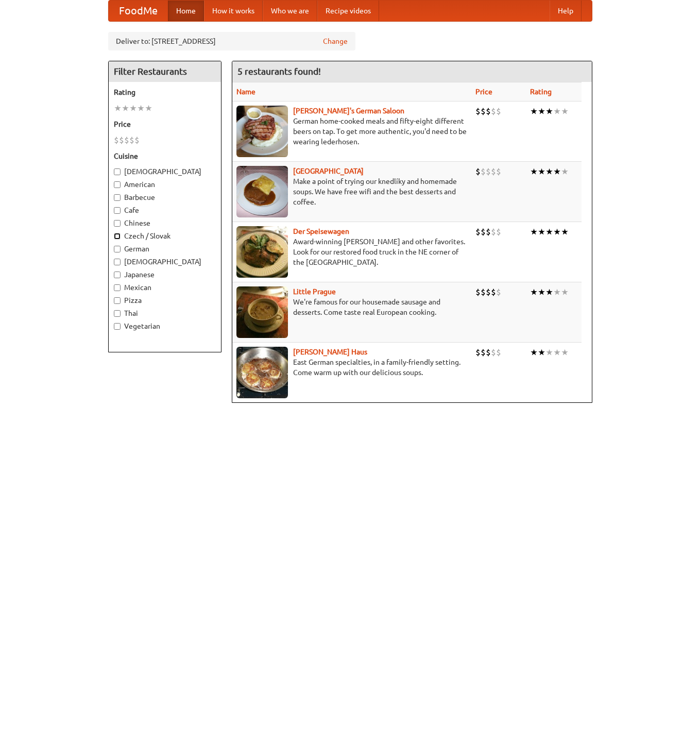 Image resolution: width=700 pixels, height=729 pixels. I want to click on a: Name, so click(246, 92).